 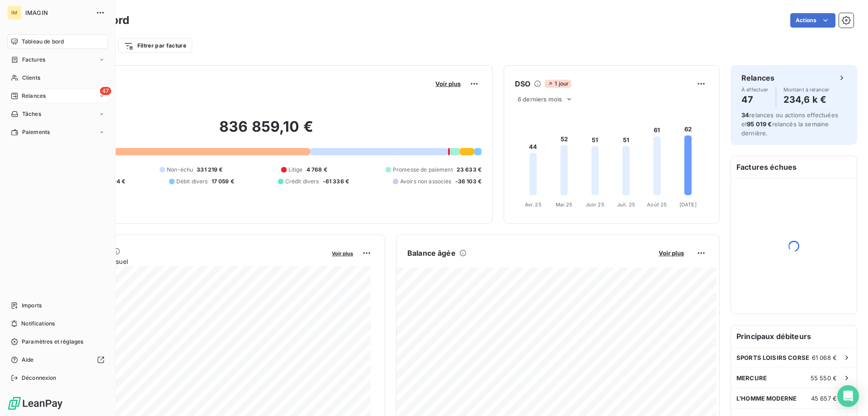 What do you see at coordinates (317, 170) in the screenshot?
I see `span: 4 768 €` at bounding box center [317, 170].